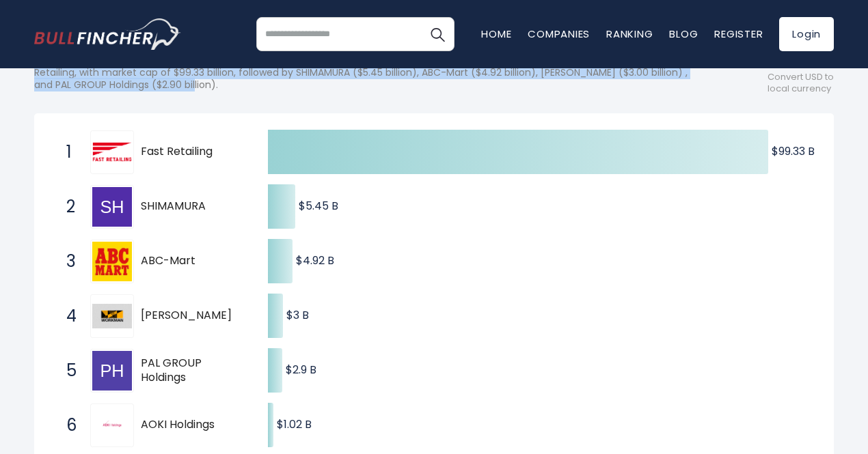 The height and width of the screenshot is (454, 868). I want to click on a: Companies, so click(558, 34).